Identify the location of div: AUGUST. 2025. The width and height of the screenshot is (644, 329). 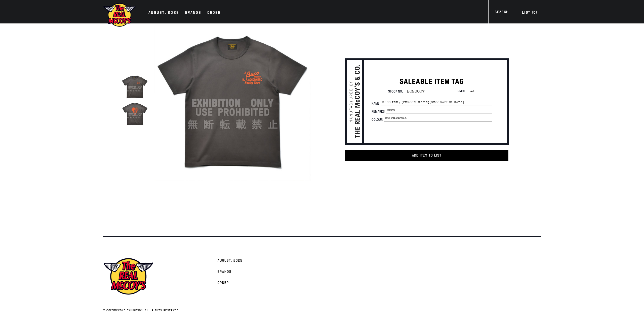
(164, 13).